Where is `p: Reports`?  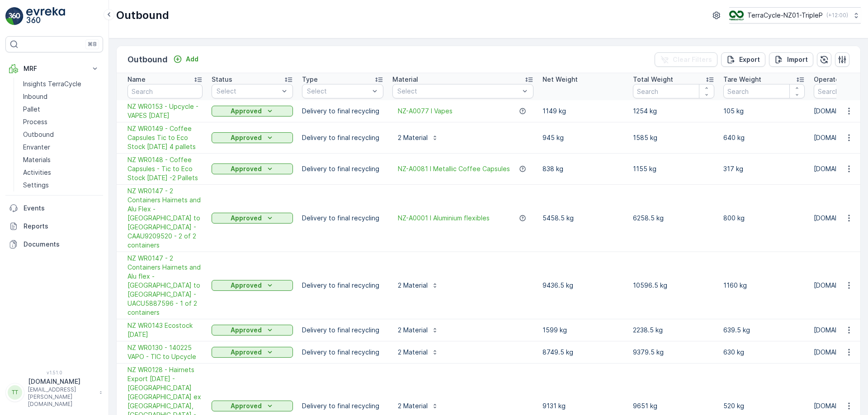 p: Reports is located at coordinates (61, 226).